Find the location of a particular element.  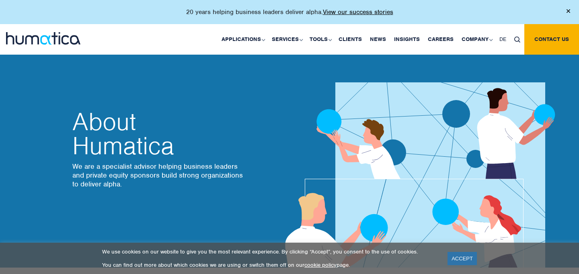

img: search_icon is located at coordinates (517, 39).